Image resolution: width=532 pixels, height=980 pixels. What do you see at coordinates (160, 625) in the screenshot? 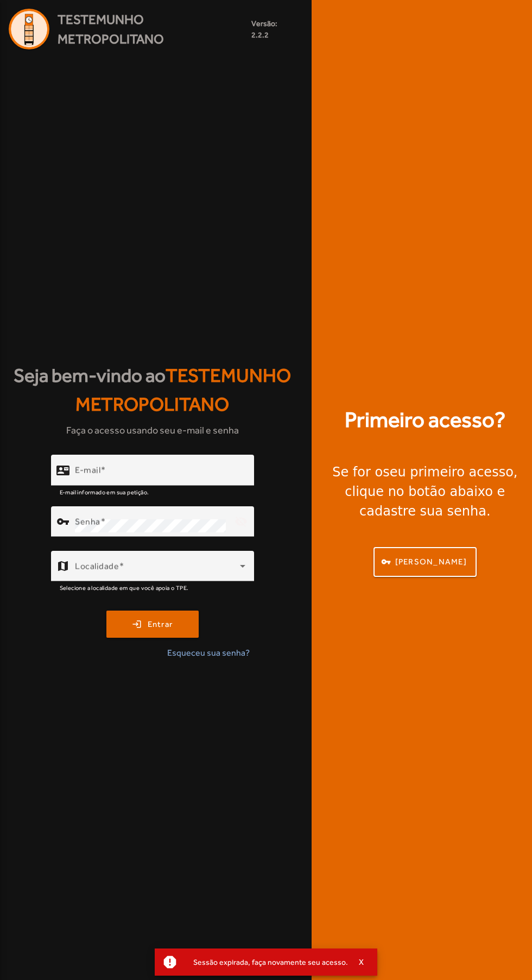
I see `span: Entrar` at bounding box center [160, 625].